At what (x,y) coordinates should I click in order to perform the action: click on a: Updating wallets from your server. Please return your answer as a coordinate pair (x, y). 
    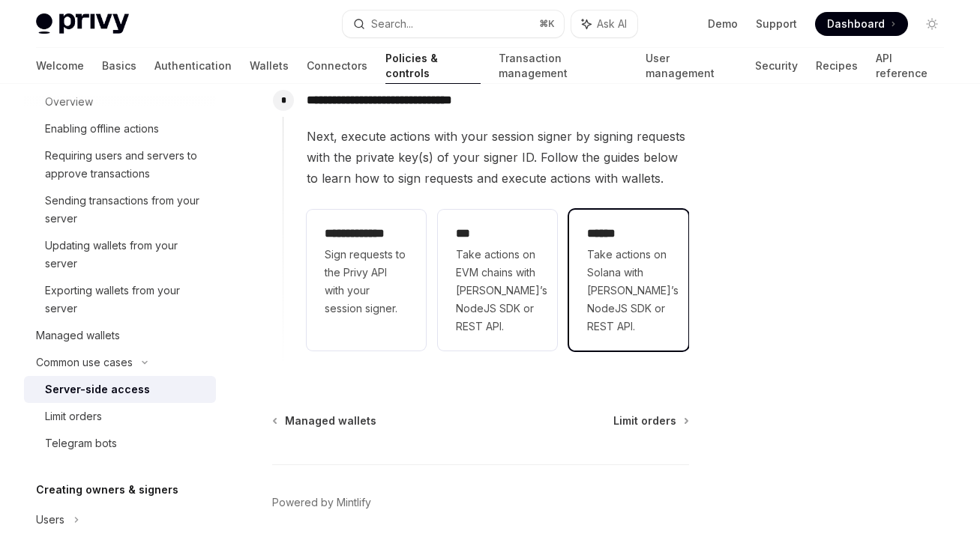
    Looking at the image, I should click on (120, 254).